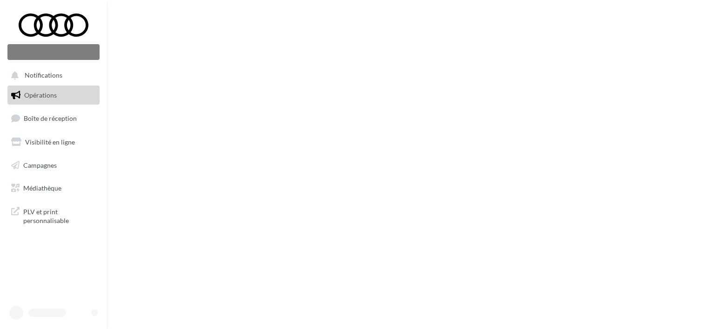 This screenshot has height=329, width=711. What do you see at coordinates (50, 118) in the screenshot?
I see `span: Boîte de réception` at bounding box center [50, 118].